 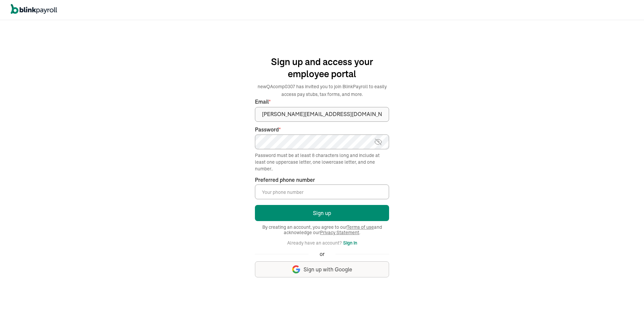 I want to click on input: Your phone number, so click(x=322, y=191).